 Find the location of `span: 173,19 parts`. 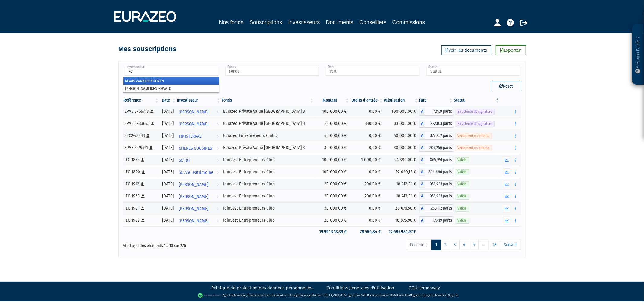

span: 173,19 parts is located at coordinates (439, 220).